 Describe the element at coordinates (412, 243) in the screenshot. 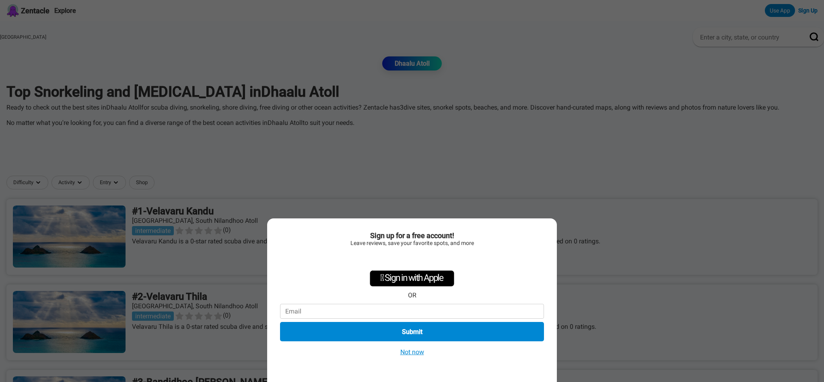

I see `div: Leave reviews, save your favorite spots, and more` at that location.